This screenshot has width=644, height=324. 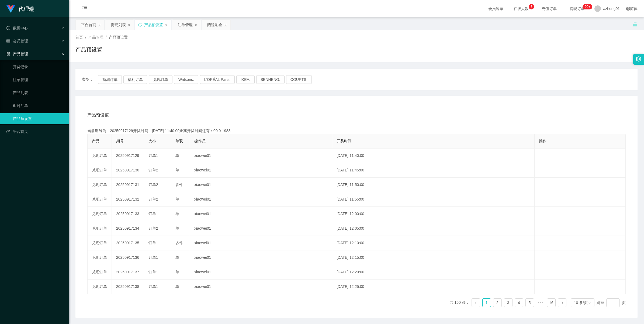 What do you see at coordinates (128, 156) in the screenshot?
I see `td: 20250917129` at bounding box center [128, 156].